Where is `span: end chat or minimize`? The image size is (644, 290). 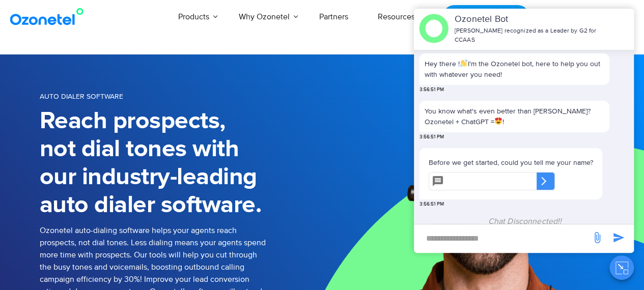
span: end chat or minimize is located at coordinates (606, 29).